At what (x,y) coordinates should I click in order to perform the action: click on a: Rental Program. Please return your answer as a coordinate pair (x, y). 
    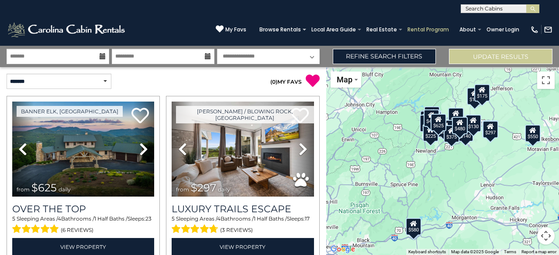
    Looking at the image, I should click on (428, 30).